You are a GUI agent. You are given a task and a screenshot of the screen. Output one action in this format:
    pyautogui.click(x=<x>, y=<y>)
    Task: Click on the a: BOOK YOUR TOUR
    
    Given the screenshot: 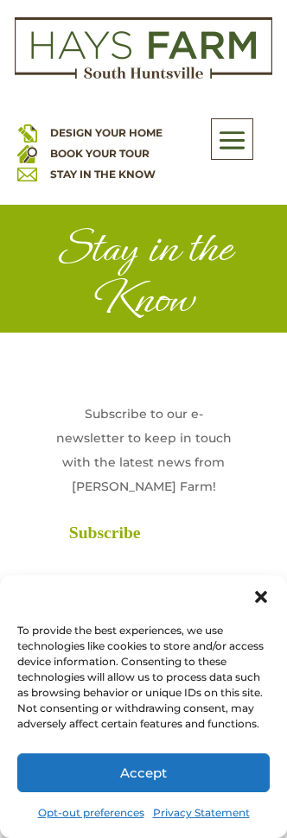 What is the action you would take?
    pyautogui.click(x=99, y=153)
    